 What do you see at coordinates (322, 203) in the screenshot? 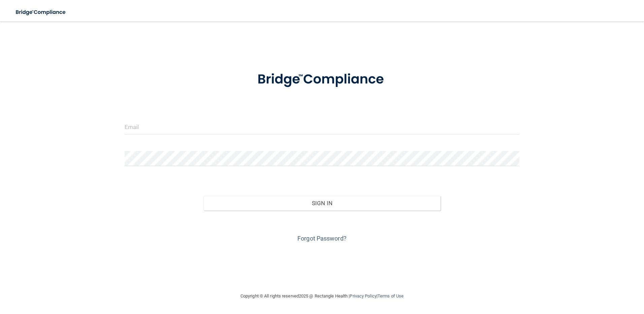
I see `button: Sign In` at bounding box center [322, 203].